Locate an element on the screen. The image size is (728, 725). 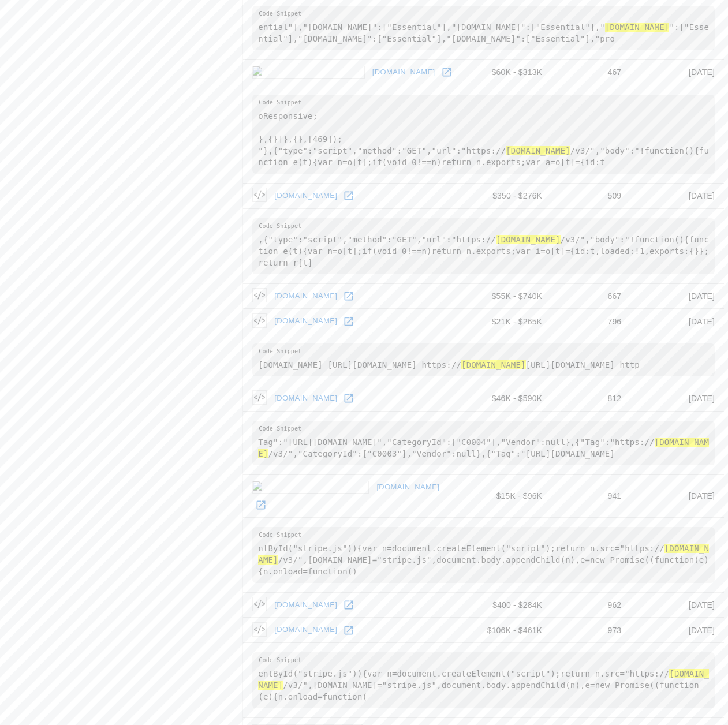
pre: ntById("stripe.js")){var n=document.createElement("script");return n.src="https:// /v3/",[DOMAIN_... is located at coordinates (483, 554).